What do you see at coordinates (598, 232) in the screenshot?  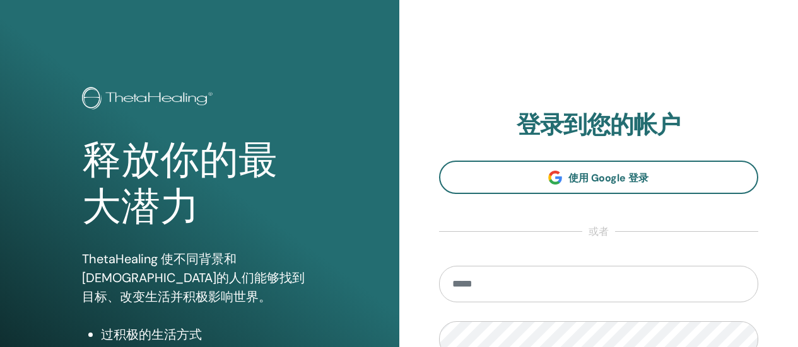 I see `span: 或者` at bounding box center [598, 232].